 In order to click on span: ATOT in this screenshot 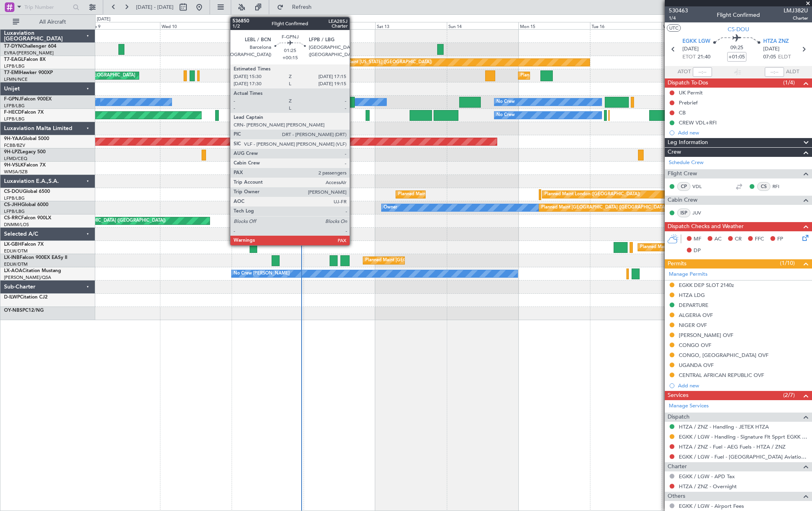, I will do `click(684, 72)`.